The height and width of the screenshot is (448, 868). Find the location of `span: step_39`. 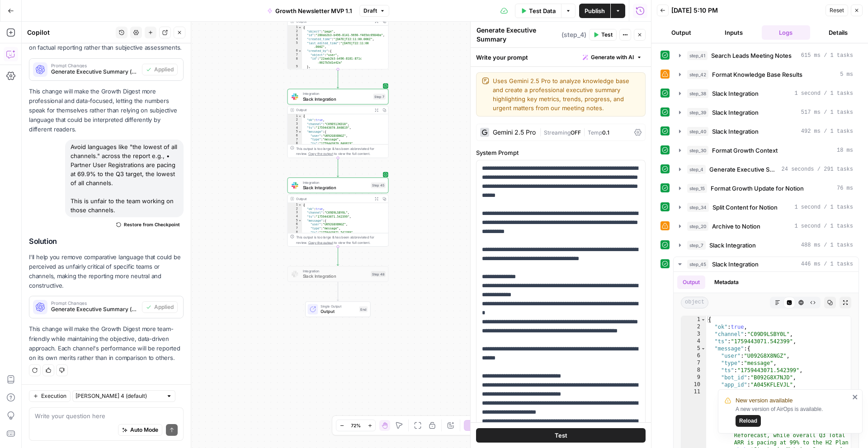

span: step_39 is located at coordinates (698, 113).